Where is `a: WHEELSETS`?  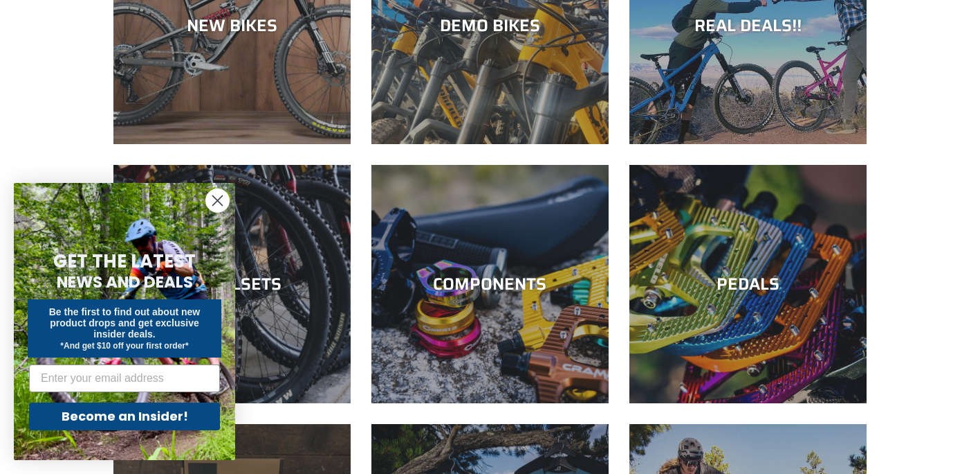
a: WHEELSETS is located at coordinates (232, 283).